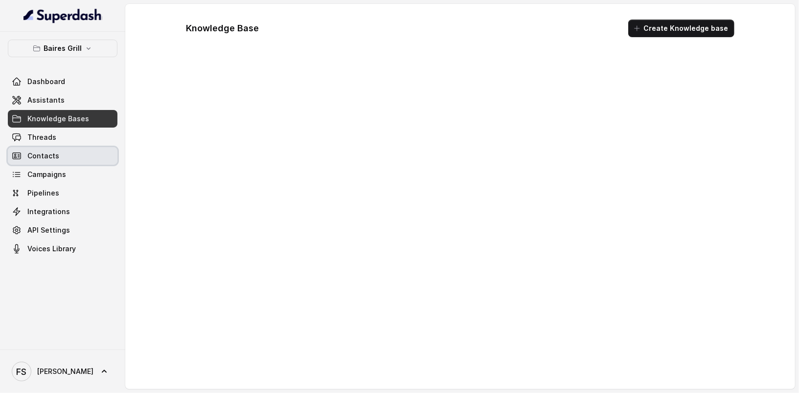 The height and width of the screenshot is (393, 799). What do you see at coordinates (63, 212) in the screenshot?
I see `a: Integrations` at bounding box center [63, 212].